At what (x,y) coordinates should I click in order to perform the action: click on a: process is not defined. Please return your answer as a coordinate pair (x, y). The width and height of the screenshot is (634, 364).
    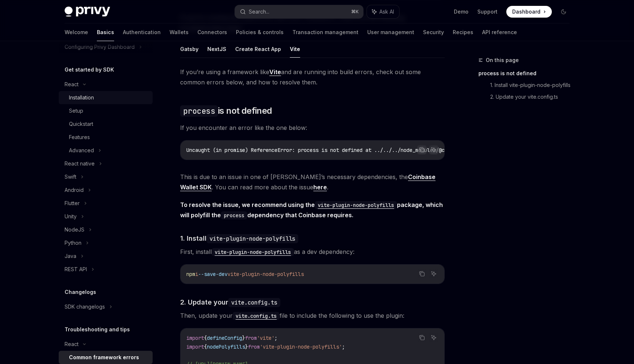
    Looking at the image, I should click on (527, 73).